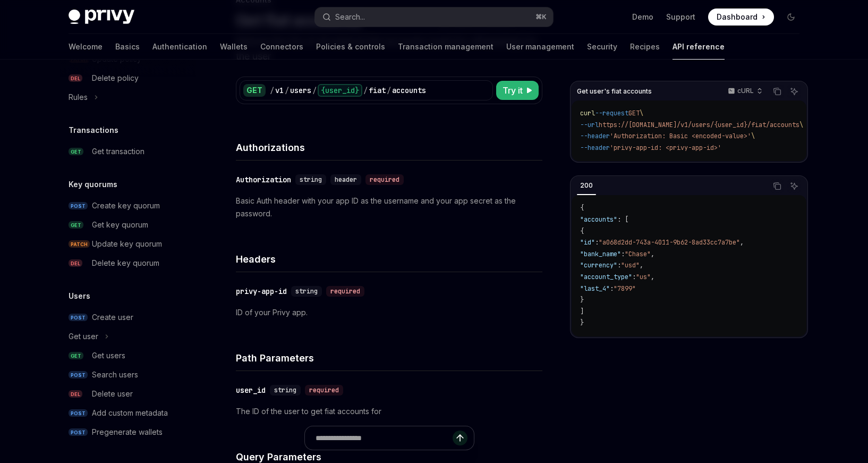 This screenshot has width=868, height=463. Describe the element at coordinates (614, 91) in the screenshot. I see `span: Get user's fiat accounts` at that location.